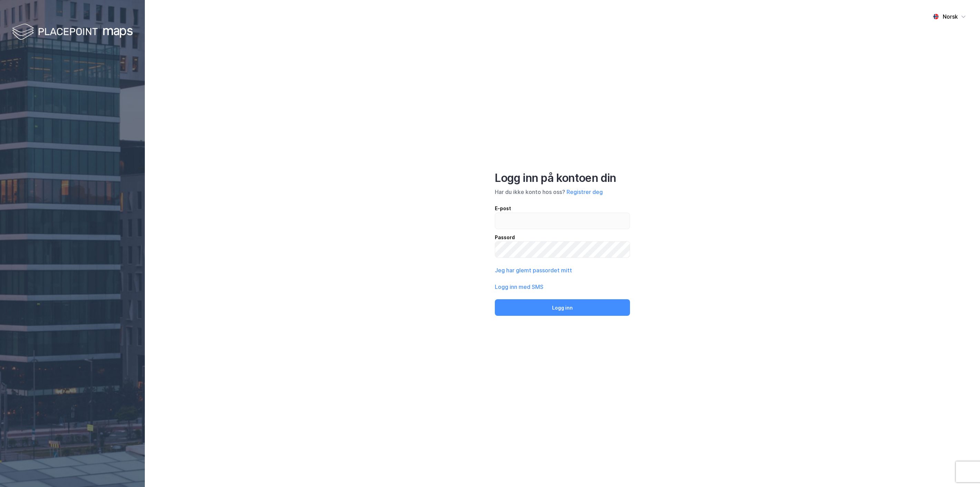 The image size is (980, 487). What do you see at coordinates (533, 270) in the screenshot?
I see `button: Jeg har glemt passordet mitt` at bounding box center [533, 270].